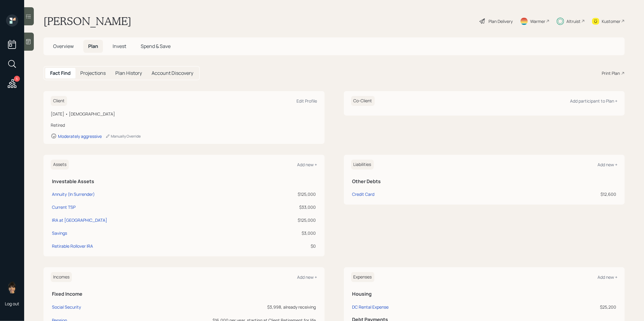  What do you see at coordinates (12, 288) in the screenshot?
I see `img: treva-nostdahl-headshot.png` at bounding box center [12, 288].